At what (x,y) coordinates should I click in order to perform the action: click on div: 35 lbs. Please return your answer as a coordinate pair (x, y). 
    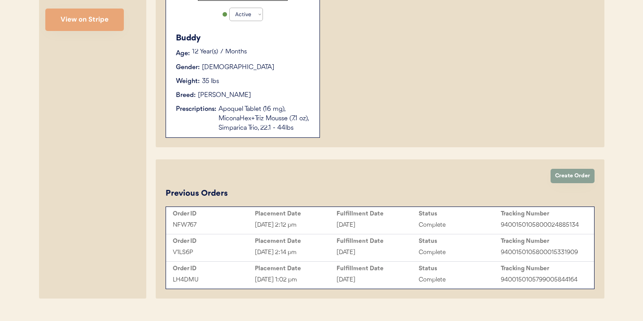
    Looking at the image, I should click on (210, 81).